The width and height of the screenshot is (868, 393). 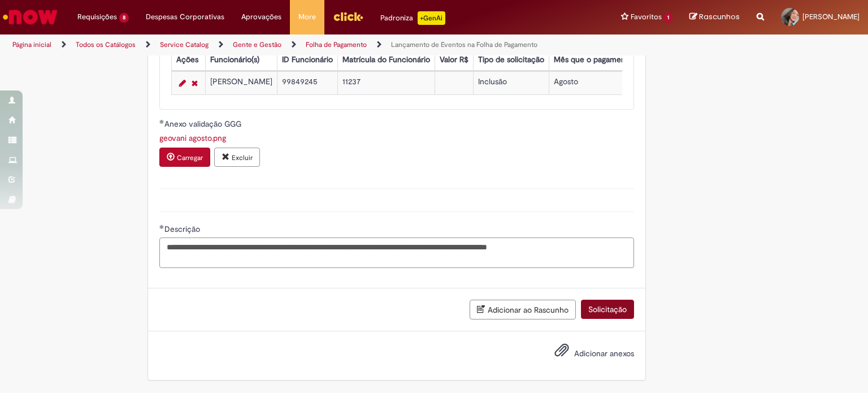 I want to click on th: Funcionário(s), so click(x=241, y=60).